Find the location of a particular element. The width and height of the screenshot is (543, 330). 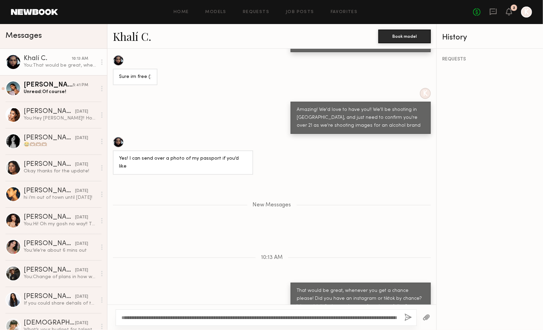

div: You: That would be great, whenever you get a chance please! Did you have an instagram or tiktok b... is located at coordinates (60, 65).